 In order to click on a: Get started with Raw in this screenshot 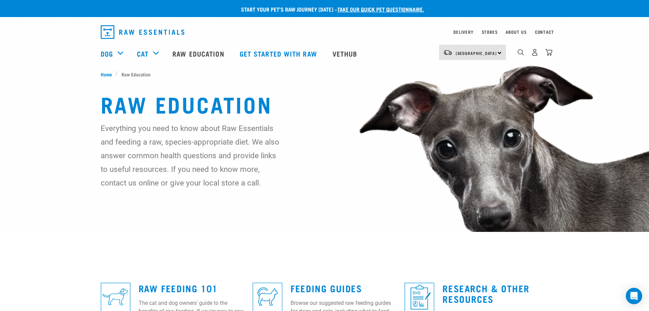, I will do `click(279, 54)`.